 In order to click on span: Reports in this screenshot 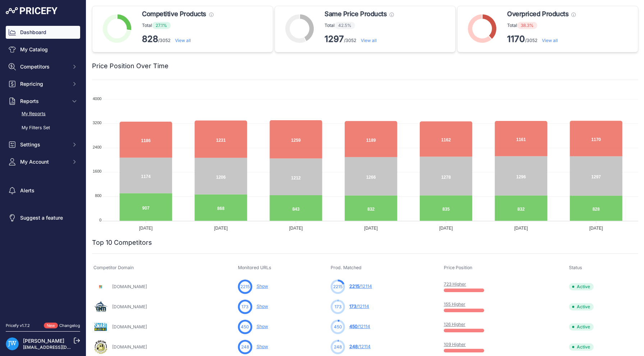, I will do `click(43, 101)`.